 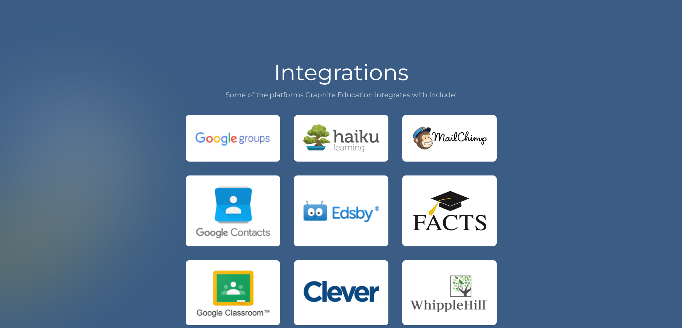 What do you see at coordinates (341, 211) in the screenshot?
I see `img: Edsby Logo` at bounding box center [341, 211].